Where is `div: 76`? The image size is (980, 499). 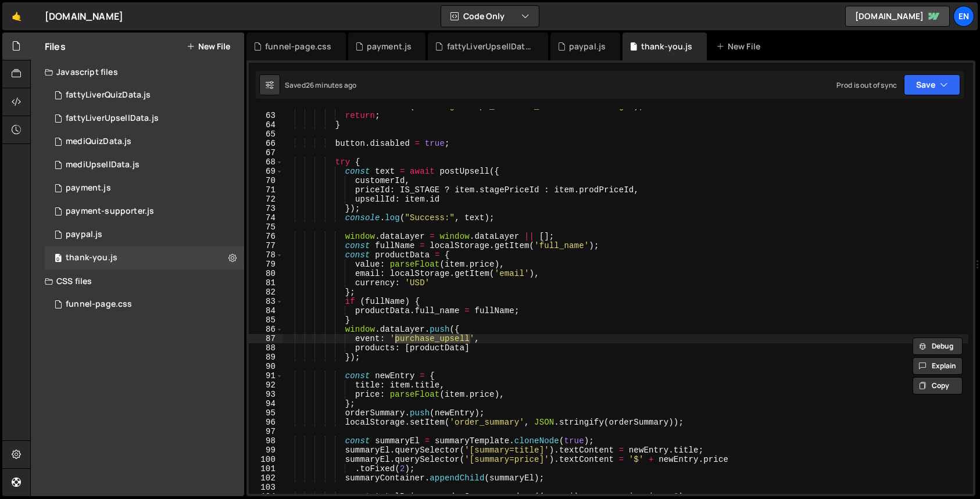 div: 76 is located at coordinates (266, 236).